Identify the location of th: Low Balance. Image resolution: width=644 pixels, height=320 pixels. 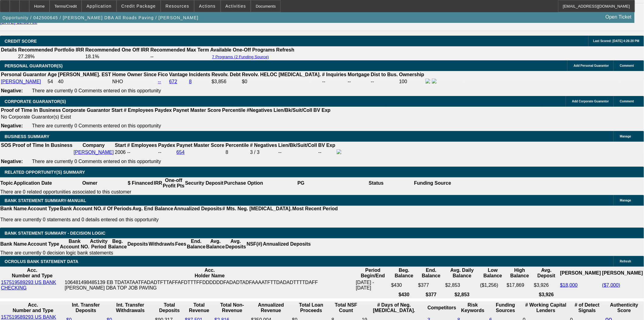
(493, 273).